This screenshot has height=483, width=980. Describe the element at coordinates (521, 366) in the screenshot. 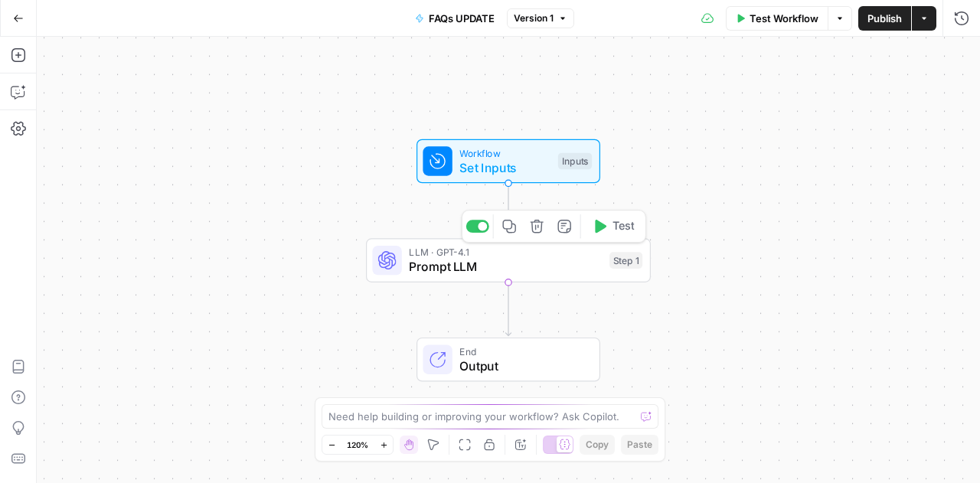

I see `span: Output` at that location.